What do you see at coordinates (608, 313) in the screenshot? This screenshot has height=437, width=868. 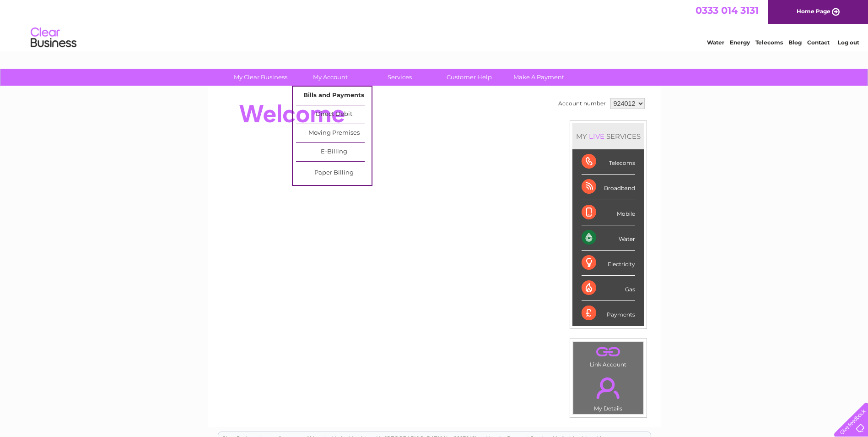 I see `div: Payments` at bounding box center [608, 313].